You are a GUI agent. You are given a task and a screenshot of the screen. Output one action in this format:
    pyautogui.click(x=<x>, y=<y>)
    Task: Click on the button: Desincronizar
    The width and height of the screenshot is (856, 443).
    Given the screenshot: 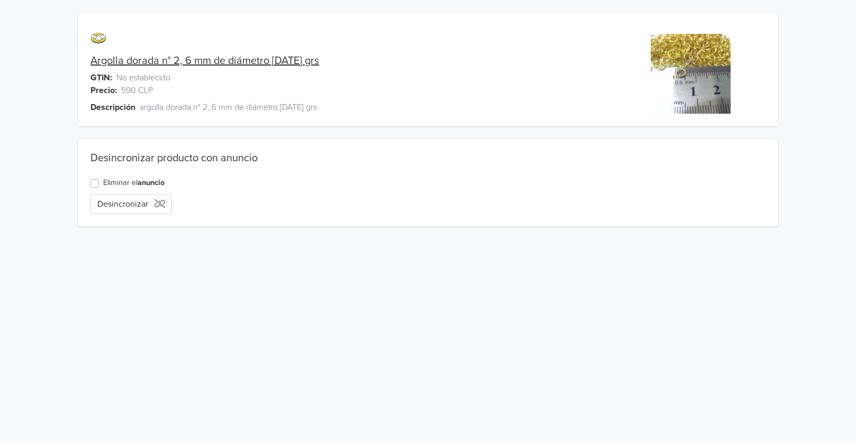 What is the action you would take?
    pyautogui.click(x=131, y=204)
    